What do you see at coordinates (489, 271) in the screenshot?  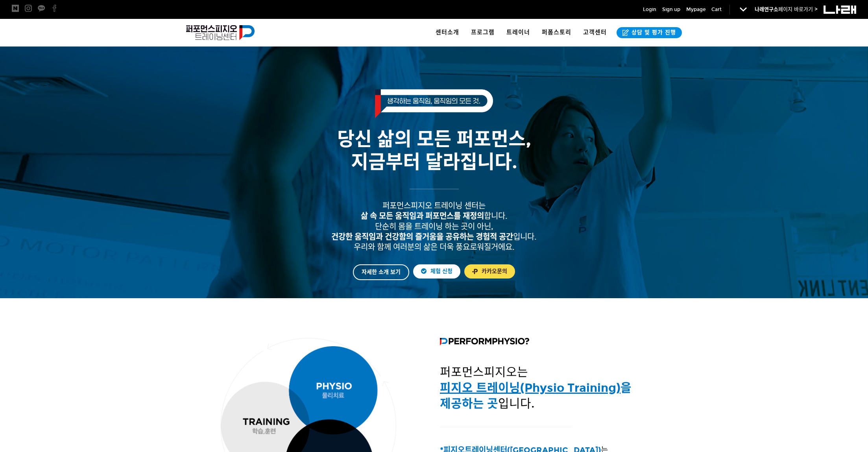 I see `a: 카카오문의` at bounding box center [489, 271].